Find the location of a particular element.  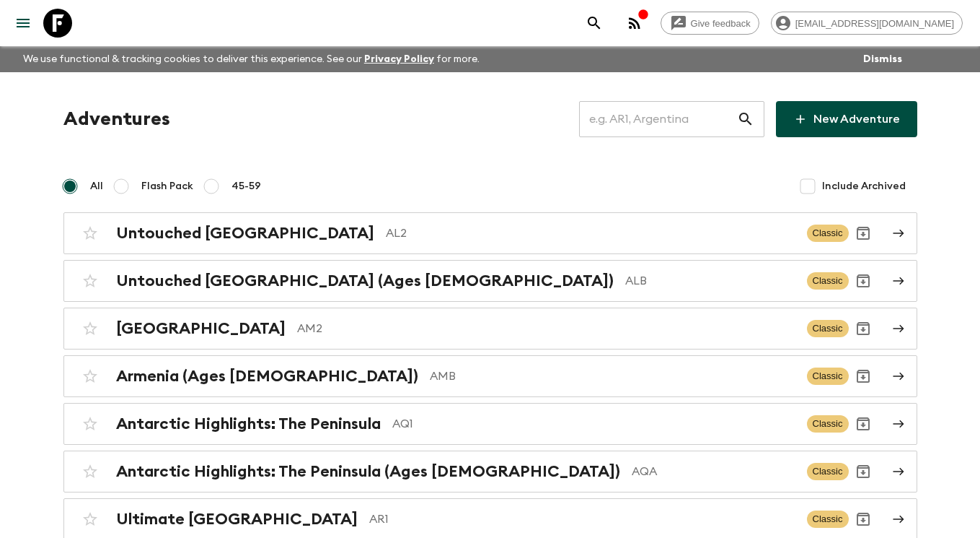

button: menu is located at coordinates (23, 23).